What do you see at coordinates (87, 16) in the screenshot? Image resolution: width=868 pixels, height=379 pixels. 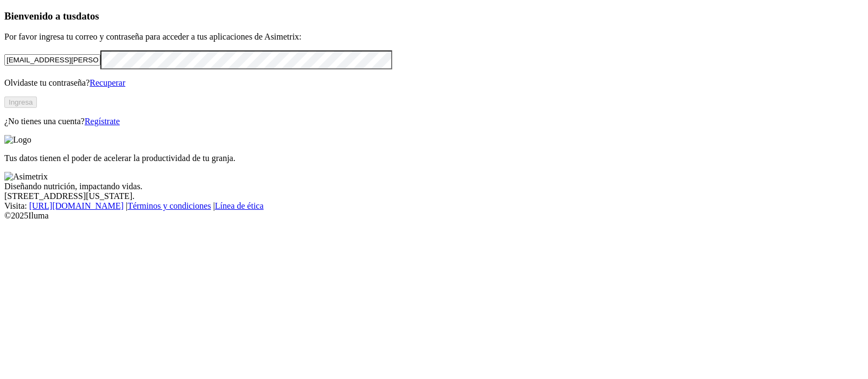 I see `span: datos` at bounding box center [87, 16].